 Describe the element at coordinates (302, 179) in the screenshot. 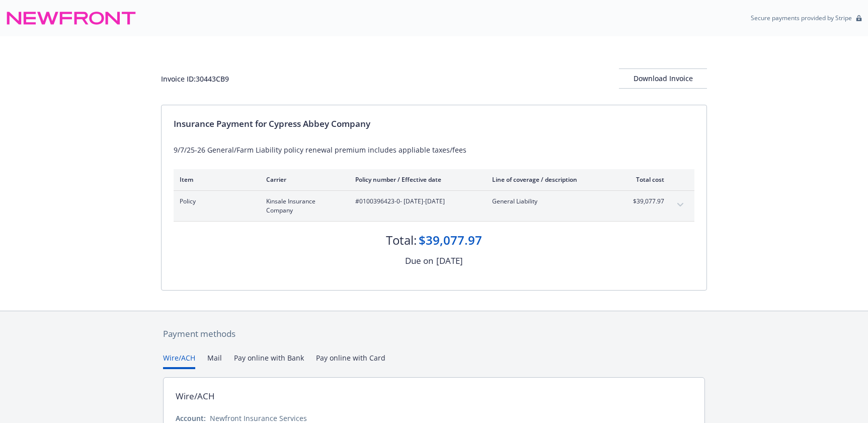

I see `div: Carrier` at that location.